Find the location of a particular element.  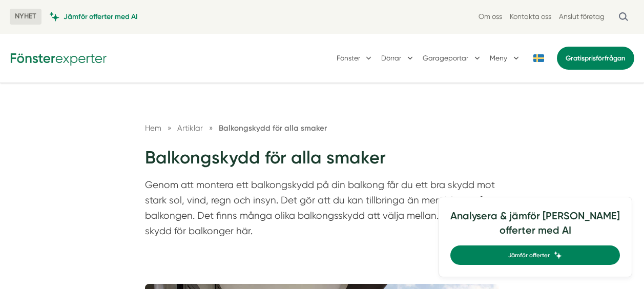

button: Meny is located at coordinates (505, 58).